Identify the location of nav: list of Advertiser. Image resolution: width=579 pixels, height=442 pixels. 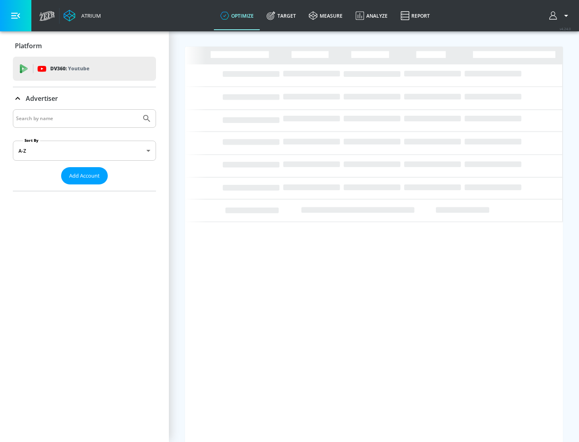
(84, 188).